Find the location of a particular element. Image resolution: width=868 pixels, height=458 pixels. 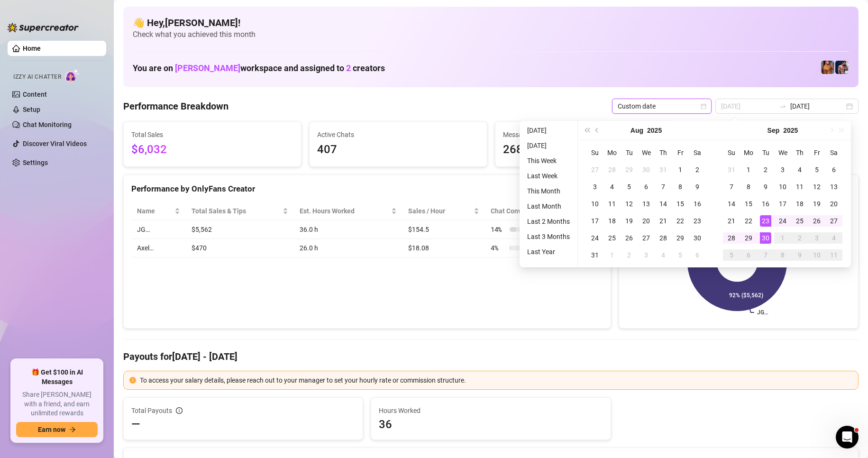

td: 2025-09-20 is located at coordinates (834, 204).